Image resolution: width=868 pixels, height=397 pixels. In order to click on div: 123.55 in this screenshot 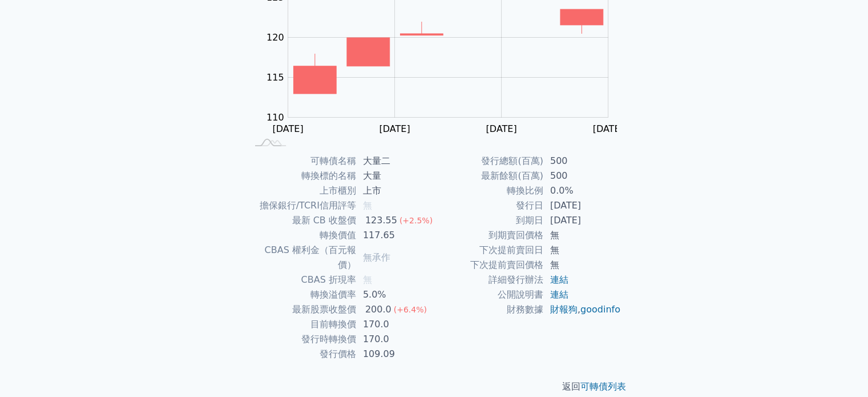, I will do `click(381, 220)`.